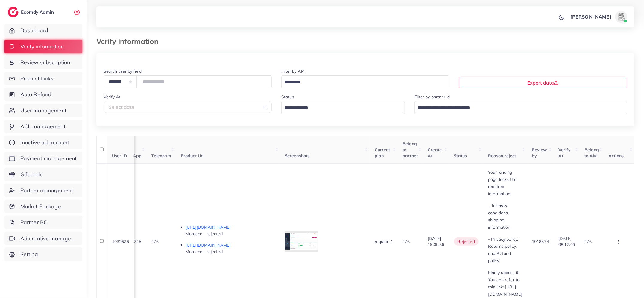 The image size is (644, 298). Describe the element at coordinates (44, 142) in the screenshot. I see `a: Inactive ad account` at that location.